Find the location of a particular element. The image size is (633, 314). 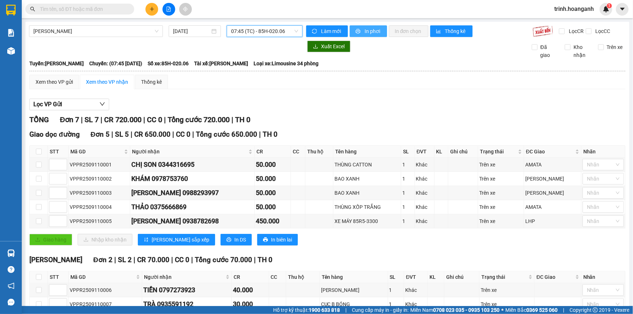

div: XE MÁY 85R5-3300 is located at coordinates (367, 221).